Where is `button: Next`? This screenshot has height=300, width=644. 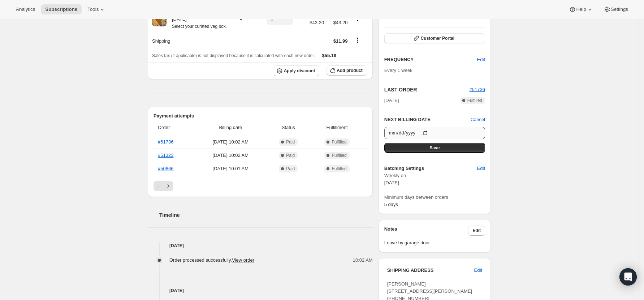 button: Next is located at coordinates (168, 186).